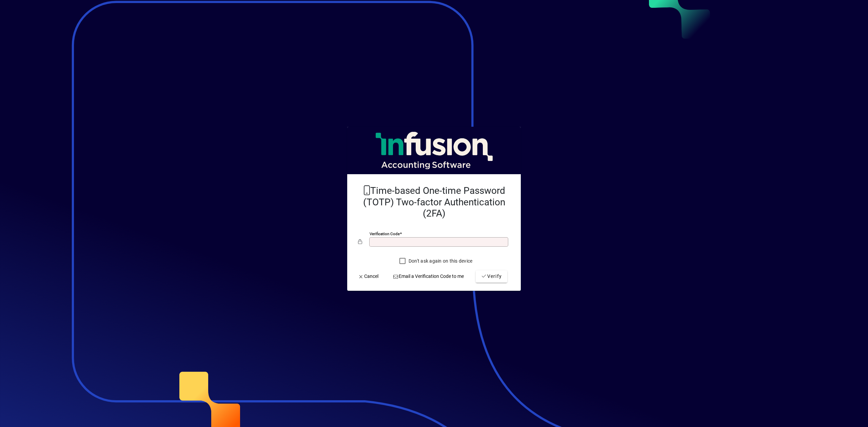 This screenshot has height=427, width=868. Describe the element at coordinates (369, 276) in the screenshot. I see `button: Cancel` at that location.